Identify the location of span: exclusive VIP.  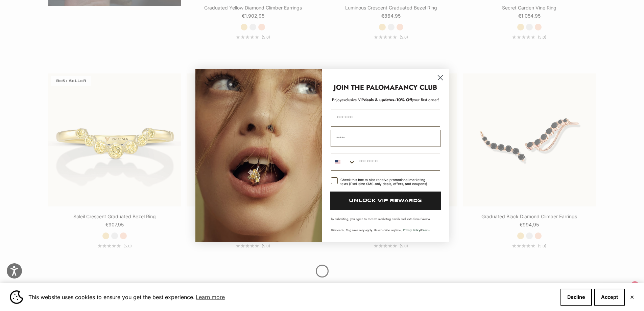
(353, 100).